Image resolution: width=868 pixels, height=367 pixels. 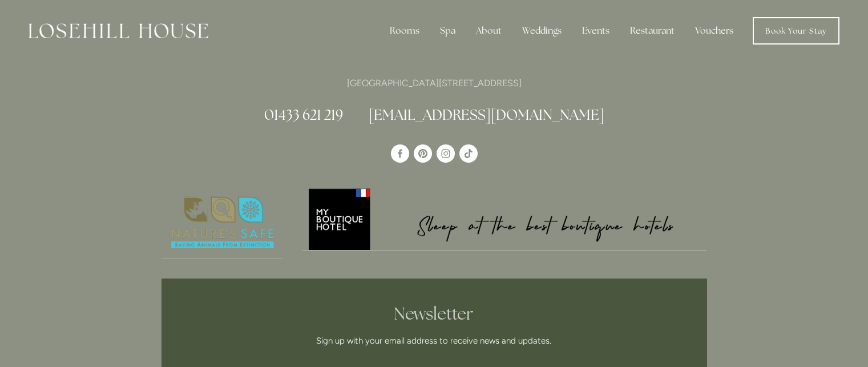 What do you see at coordinates (404, 31) in the screenshot?
I see `div: Rooms` at bounding box center [404, 31].